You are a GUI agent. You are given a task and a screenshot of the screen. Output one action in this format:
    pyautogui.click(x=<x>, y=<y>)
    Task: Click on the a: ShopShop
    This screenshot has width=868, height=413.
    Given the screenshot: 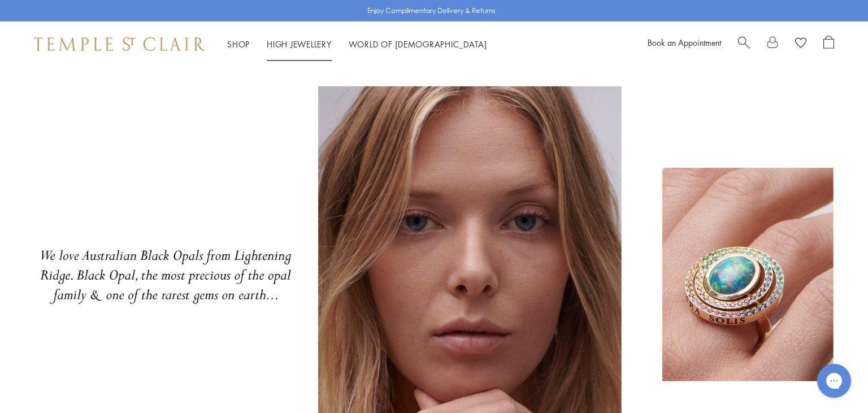 What is the action you would take?
    pyautogui.click(x=239, y=44)
    